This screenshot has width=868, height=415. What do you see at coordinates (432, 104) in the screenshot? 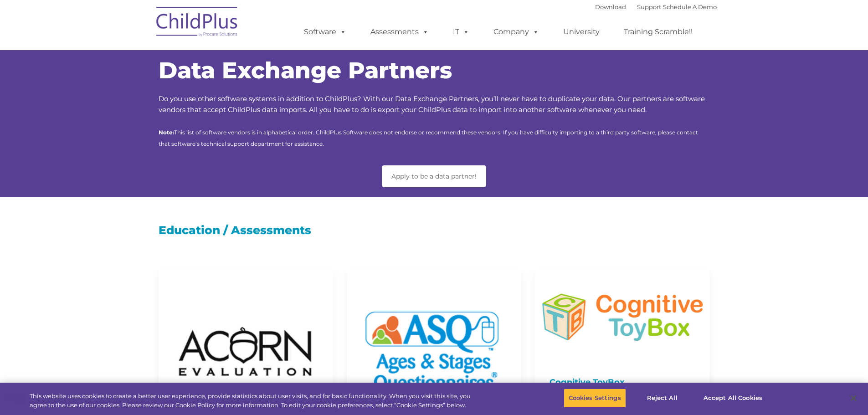
I see `span: Do you use other software systems in addition to ChildPlus? With our Data Exchange Partners, you’...` at bounding box center [432, 104].